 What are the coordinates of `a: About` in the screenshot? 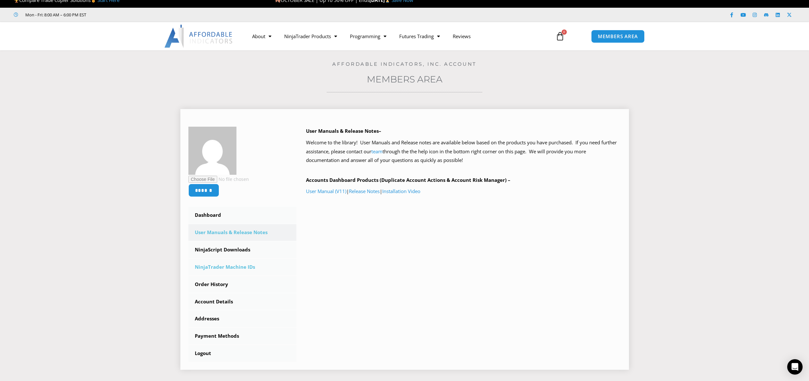 It's located at (262, 36).